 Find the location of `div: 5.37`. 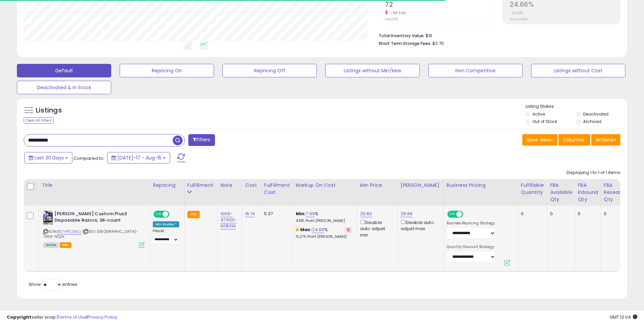

div: 5.37 is located at coordinates (276, 214).